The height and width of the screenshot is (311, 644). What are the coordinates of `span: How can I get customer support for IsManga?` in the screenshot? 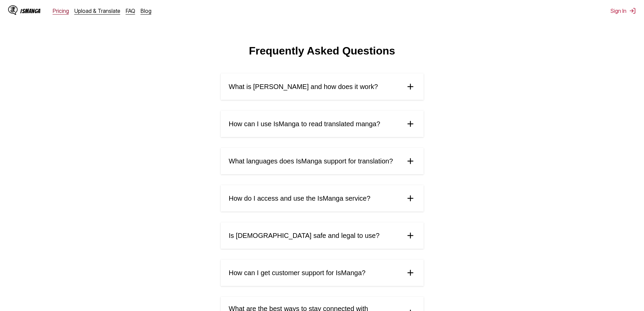 It's located at (297, 272).